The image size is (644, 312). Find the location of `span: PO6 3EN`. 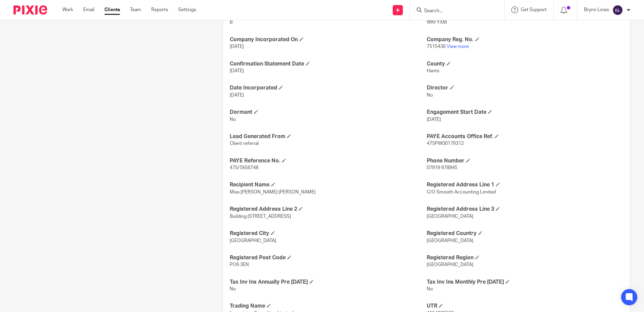

span: PO6 3EN is located at coordinates (239, 264).